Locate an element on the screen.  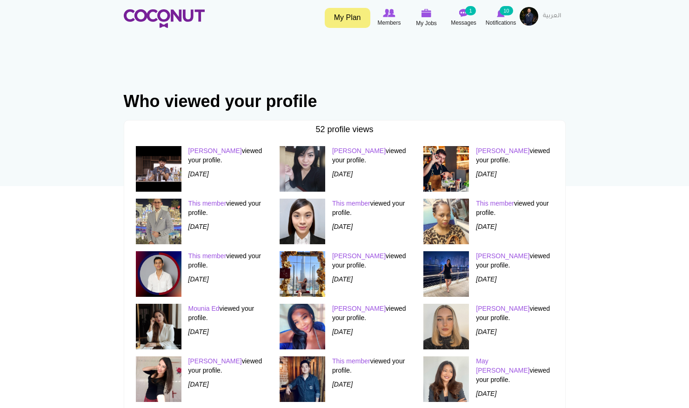
span: Members is located at coordinates (389, 23).